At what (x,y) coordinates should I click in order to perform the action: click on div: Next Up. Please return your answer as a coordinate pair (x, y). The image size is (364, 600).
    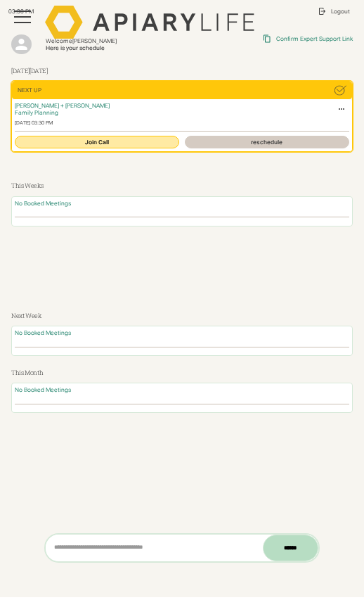
    Looking at the image, I should click on (30, 90).